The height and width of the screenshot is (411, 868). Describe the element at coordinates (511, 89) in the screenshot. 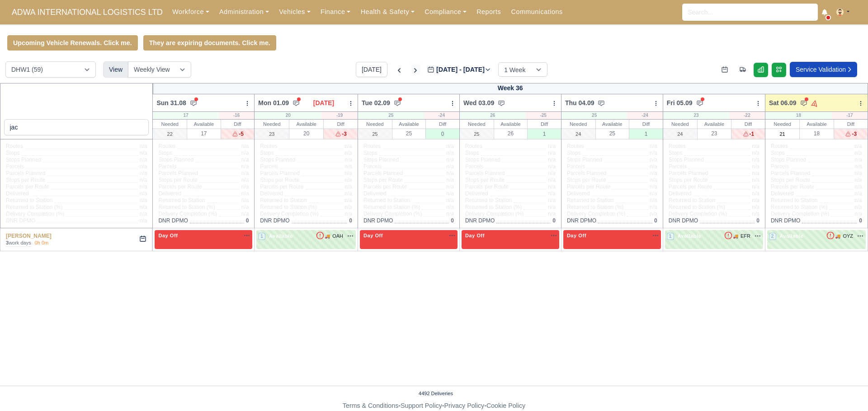

I see `div: Week 36` at that location.